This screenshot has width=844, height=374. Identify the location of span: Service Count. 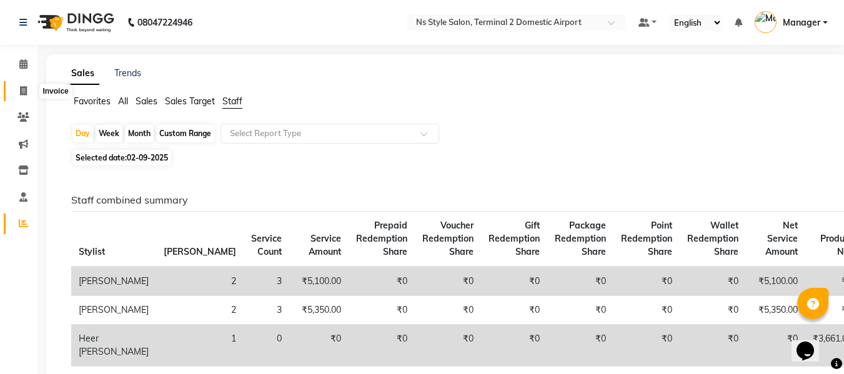
(266, 245).